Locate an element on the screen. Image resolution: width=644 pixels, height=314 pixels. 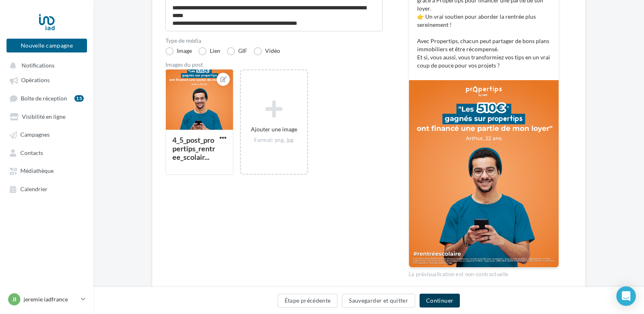
span: Campagnes is located at coordinates (35, 134).